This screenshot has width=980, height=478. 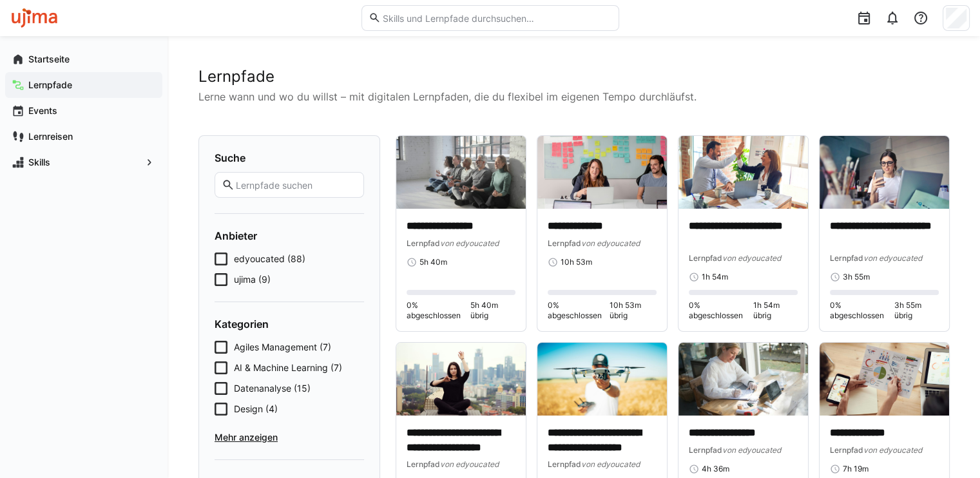 I want to click on span: Agiles Management (7), so click(x=282, y=347).